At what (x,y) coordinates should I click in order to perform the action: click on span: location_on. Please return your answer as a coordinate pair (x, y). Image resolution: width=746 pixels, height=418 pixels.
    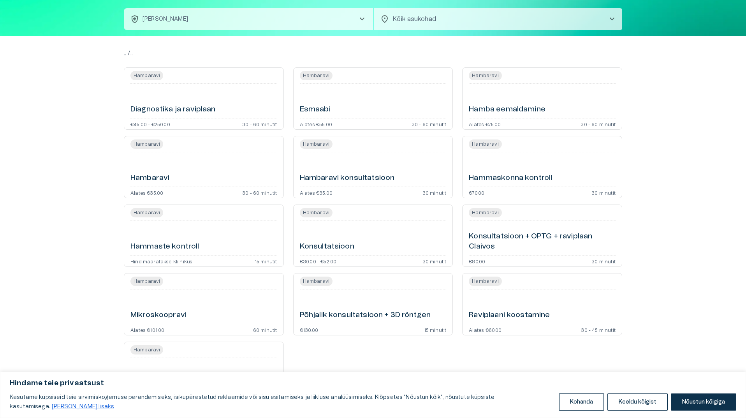
    Looking at the image, I should click on (385, 19).